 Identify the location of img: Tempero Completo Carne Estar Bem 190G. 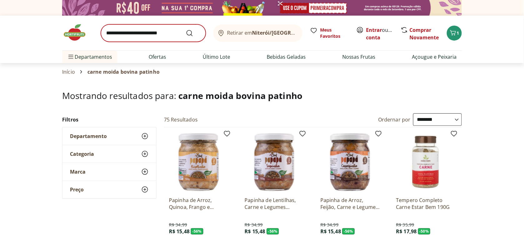
(425, 162).